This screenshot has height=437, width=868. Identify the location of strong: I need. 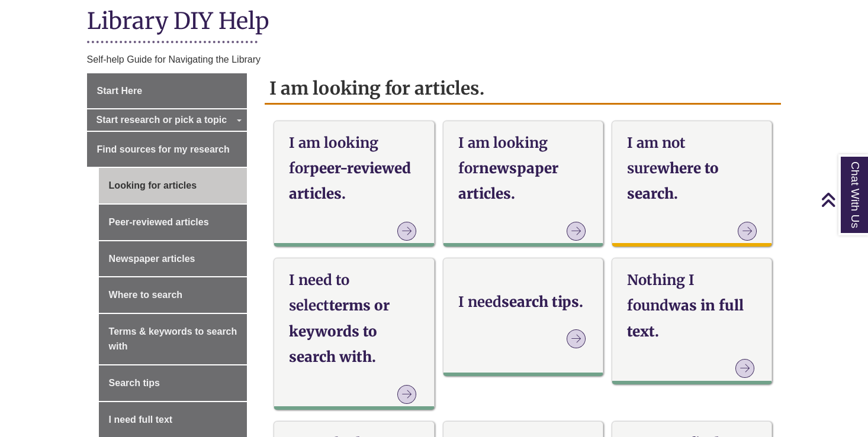
(480, 302).